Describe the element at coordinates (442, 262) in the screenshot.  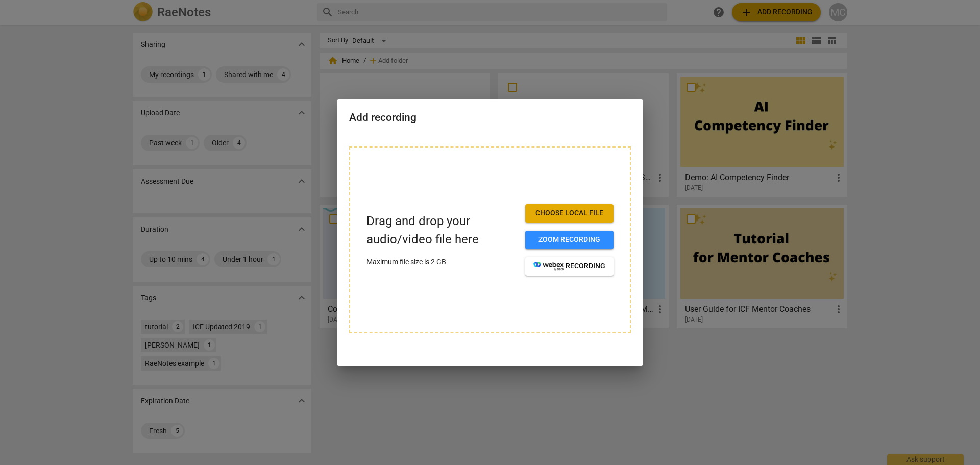
I see `p: Maximum file size is 2 GB` at that location.